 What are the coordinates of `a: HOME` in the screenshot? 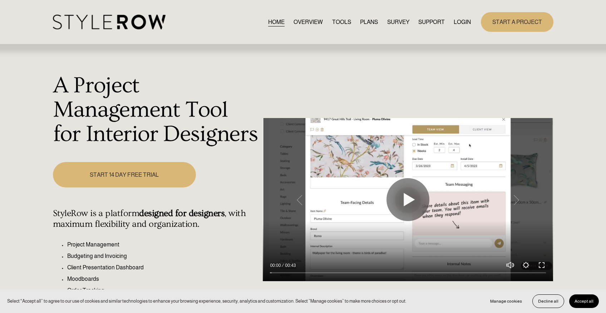 It's located at (277, 22).